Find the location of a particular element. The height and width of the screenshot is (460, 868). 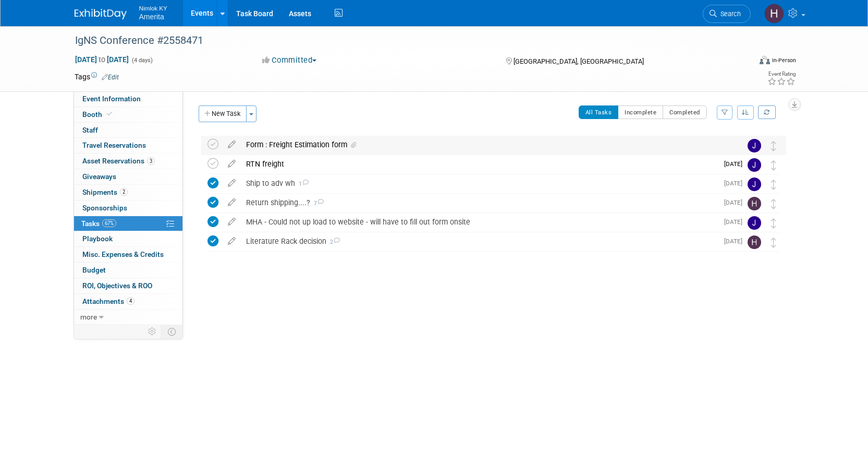

span: Search is located at coordinates (729, 14).